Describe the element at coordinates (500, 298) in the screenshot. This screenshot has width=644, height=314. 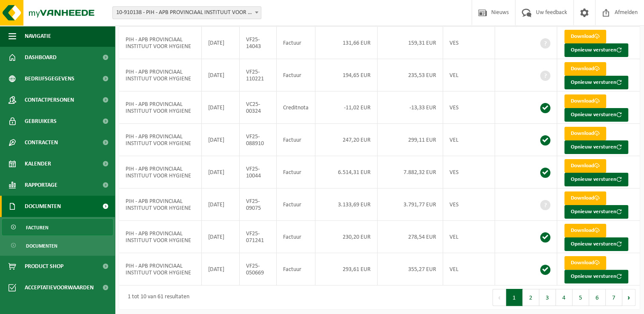
I see `button: Previous` at that location.